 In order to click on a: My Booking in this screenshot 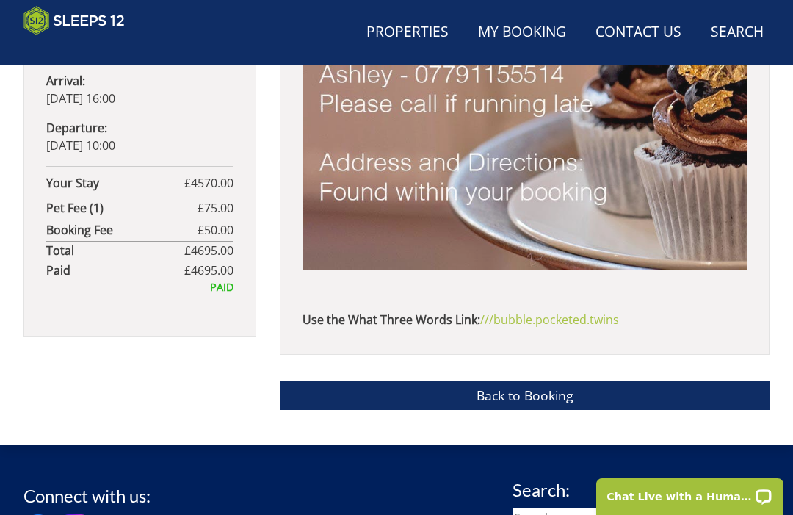, I will do `click(522, 32)`.